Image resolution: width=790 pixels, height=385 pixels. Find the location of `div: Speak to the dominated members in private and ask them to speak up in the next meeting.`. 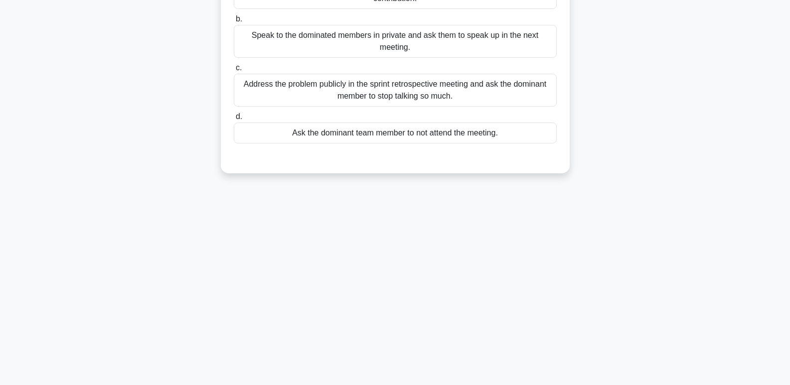

div: Speak to the dominated members in private and ask them to speak up in the next meeting. is located at coordinates (395, 41).